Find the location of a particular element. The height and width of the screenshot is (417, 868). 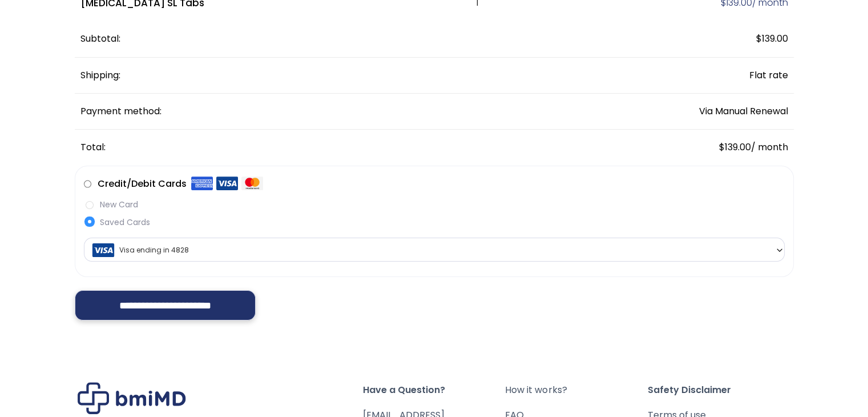

th: Total: is located at coordinates (311, 148).